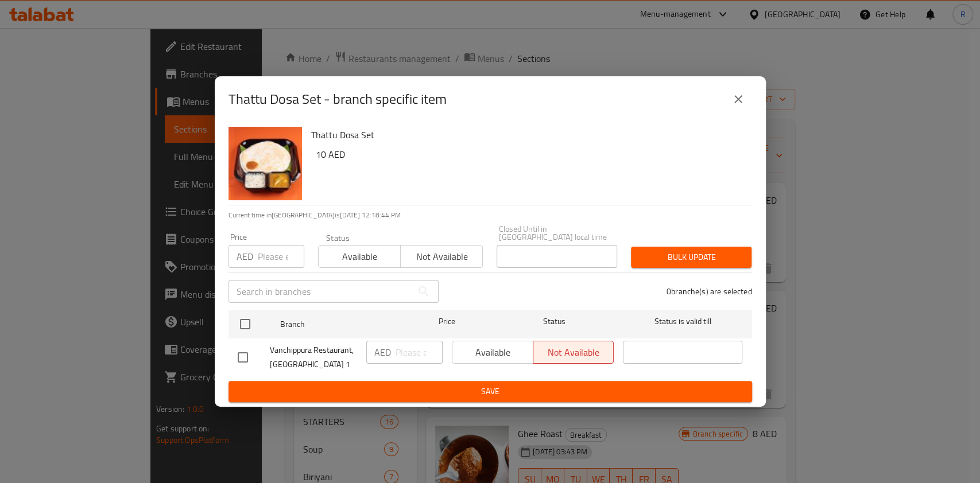  I want to click on h2: Thattu Dosa Set - branch specific item, so click(338, 99).